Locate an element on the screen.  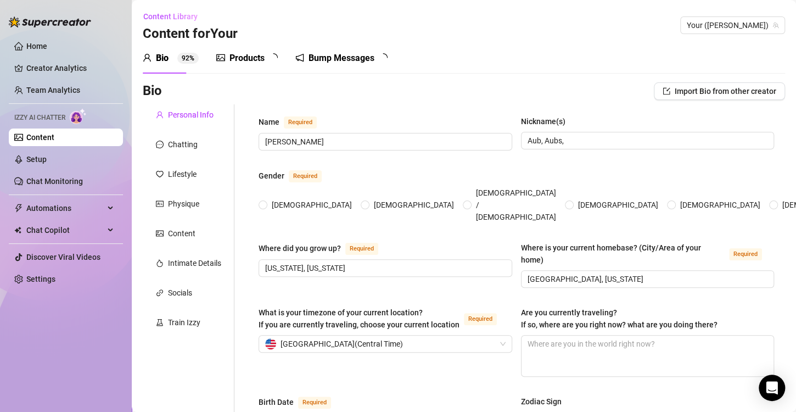
a: Home is located at coordinates (37, 46).